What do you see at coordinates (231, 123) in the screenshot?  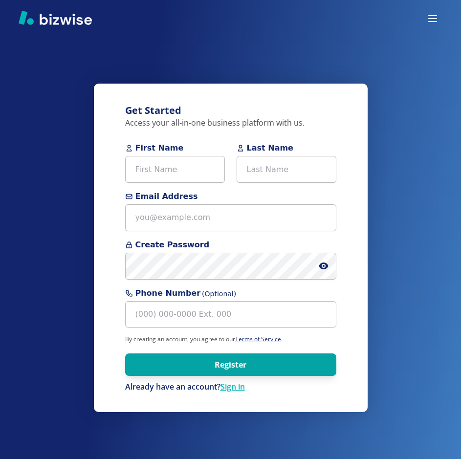 I see `p: Access your all-in-one business platform with us.` at bounding box center [231, 123].